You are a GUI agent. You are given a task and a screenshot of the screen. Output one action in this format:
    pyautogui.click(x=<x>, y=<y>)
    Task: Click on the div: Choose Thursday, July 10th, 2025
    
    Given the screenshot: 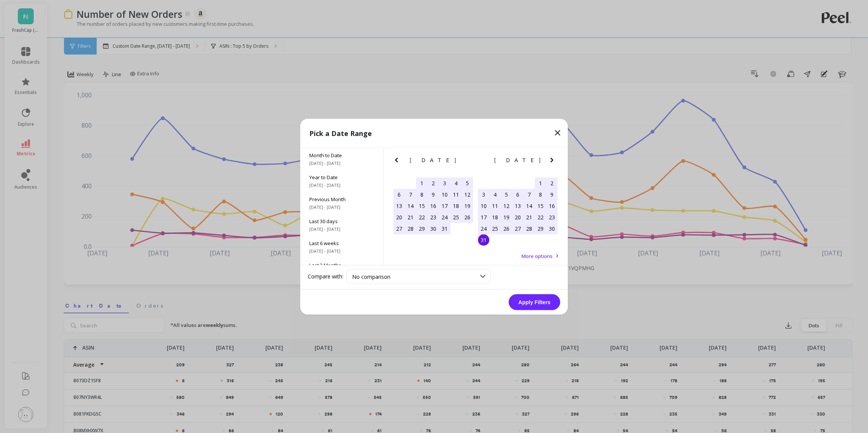 What is the action you would take?
    pyautogui.click(x=445, y=194)
    